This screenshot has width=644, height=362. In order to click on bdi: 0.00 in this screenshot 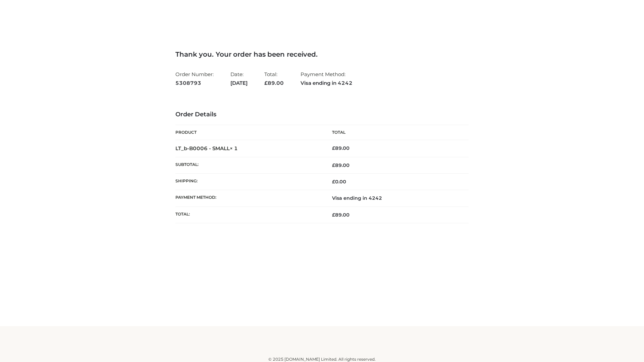, I will do `click(339, 181)`.